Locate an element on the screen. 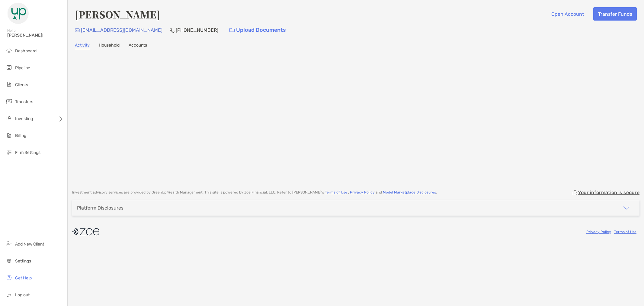 This screenshot has height=306, width=644. img: billing icon is located at coordinates (9, 135).